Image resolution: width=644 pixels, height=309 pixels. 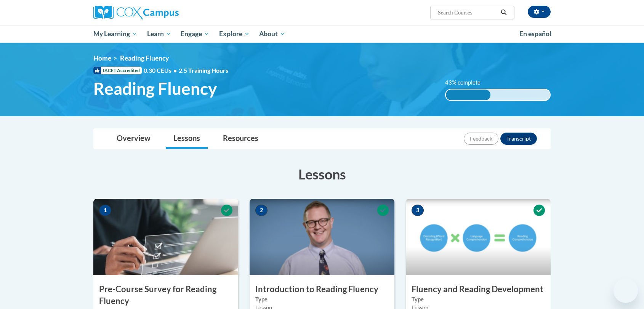 What do you see at coordinates (262, 211) in the screenshot?
I see `span: 2` at bounding box center [262, 211].